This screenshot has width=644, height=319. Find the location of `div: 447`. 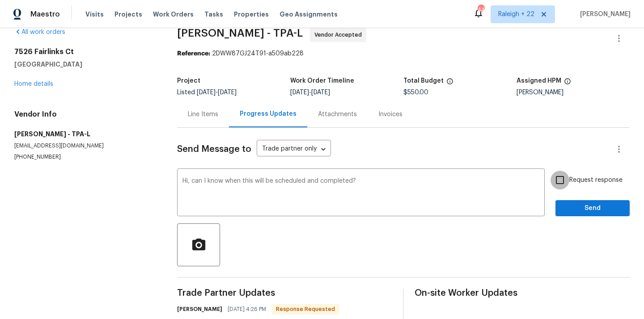

div: 447 is located at coordinates (481, 10).